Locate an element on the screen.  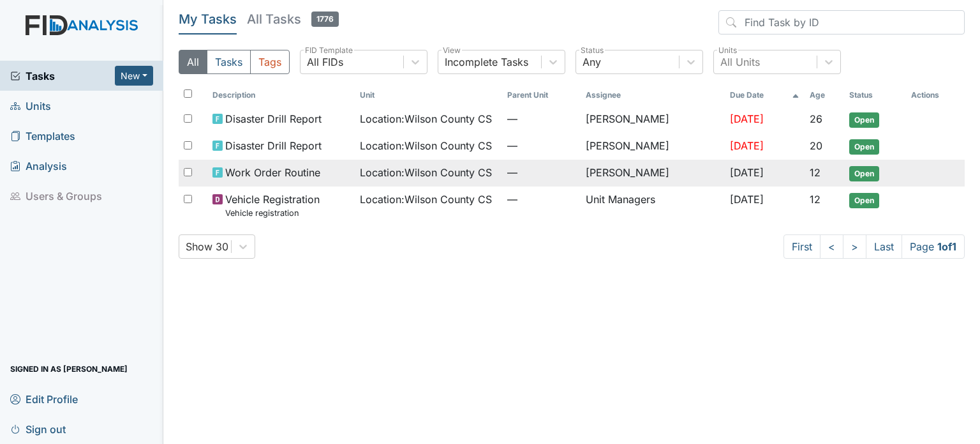
input: Find Task by ID is located at coordinates (842, 22).